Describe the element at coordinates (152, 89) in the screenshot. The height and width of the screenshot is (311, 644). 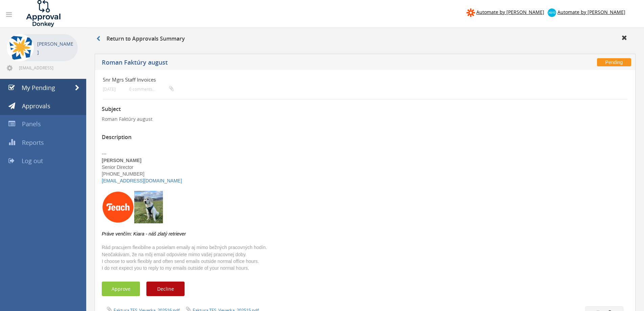
I see `small: 0 comments...` at that location.